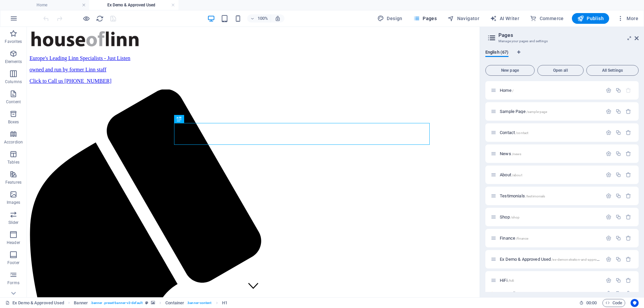 The width and height of the screenshot is (644, 308). What do you see at coordinates (13, 122) in the screenshot?
I see `p: Boxes` at bounding box center [13, 122].